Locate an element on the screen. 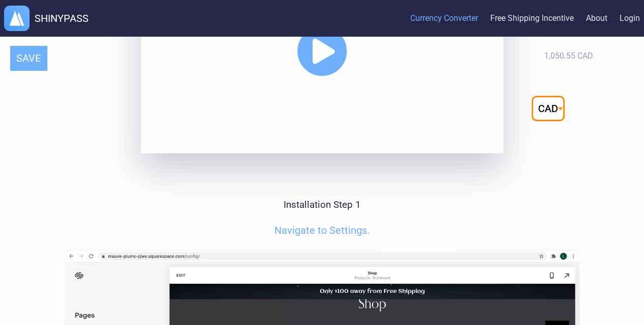 This screenshot has height=325, width=644. img: logo.webp is located at coordinates (17, 19).